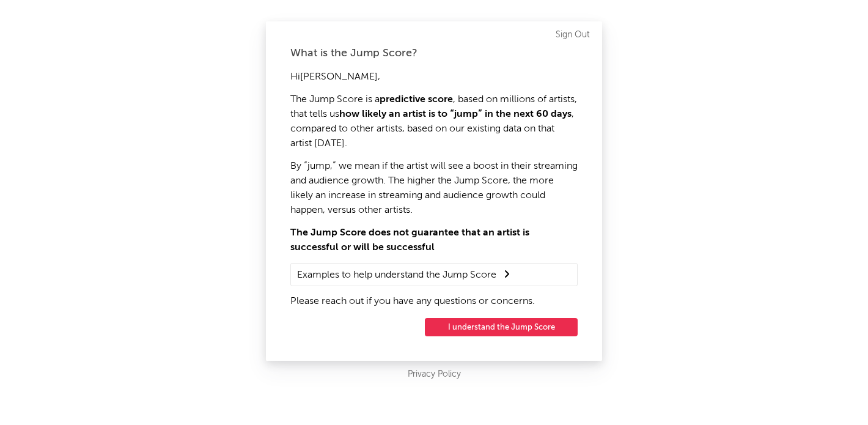 This screenshot has height=425, width=868. Describe the element at coordinates (573, 35) in the screenshot. I see `a: Sign Out` at that location.